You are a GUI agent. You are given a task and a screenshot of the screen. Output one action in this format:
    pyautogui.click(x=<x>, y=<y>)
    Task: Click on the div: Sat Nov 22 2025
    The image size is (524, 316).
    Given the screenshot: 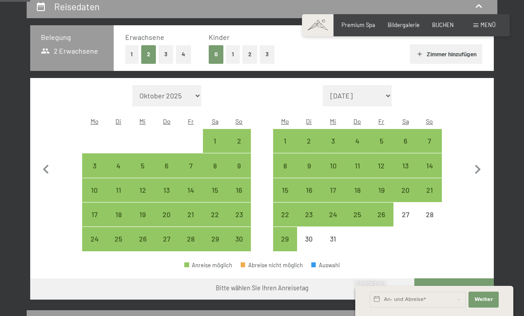 What is the action you would take?
    pyautogui.click(x=215, y=215)
    